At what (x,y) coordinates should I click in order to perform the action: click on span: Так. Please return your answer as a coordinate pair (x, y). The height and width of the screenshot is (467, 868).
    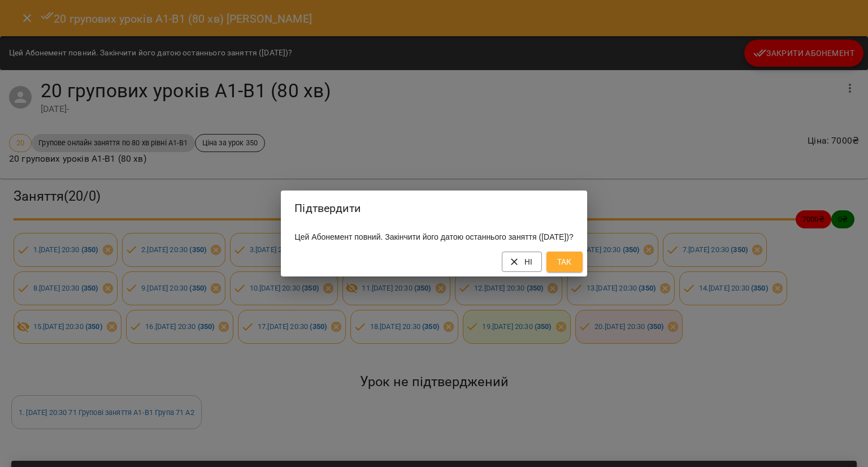
    Looking at the image, I should click on (564, 261).